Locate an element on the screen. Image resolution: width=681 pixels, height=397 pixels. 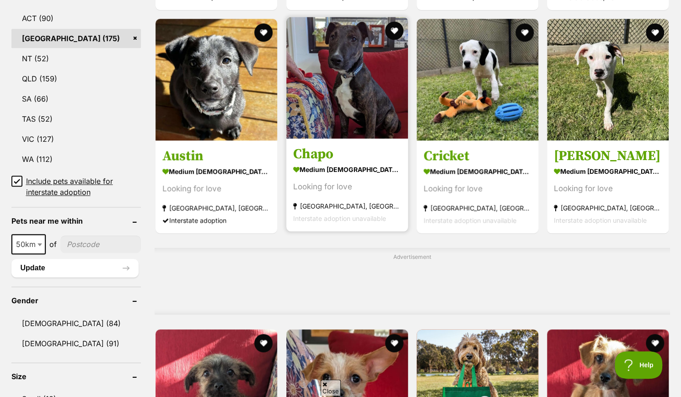
h3: Austin is located at coordinates (216, 156).